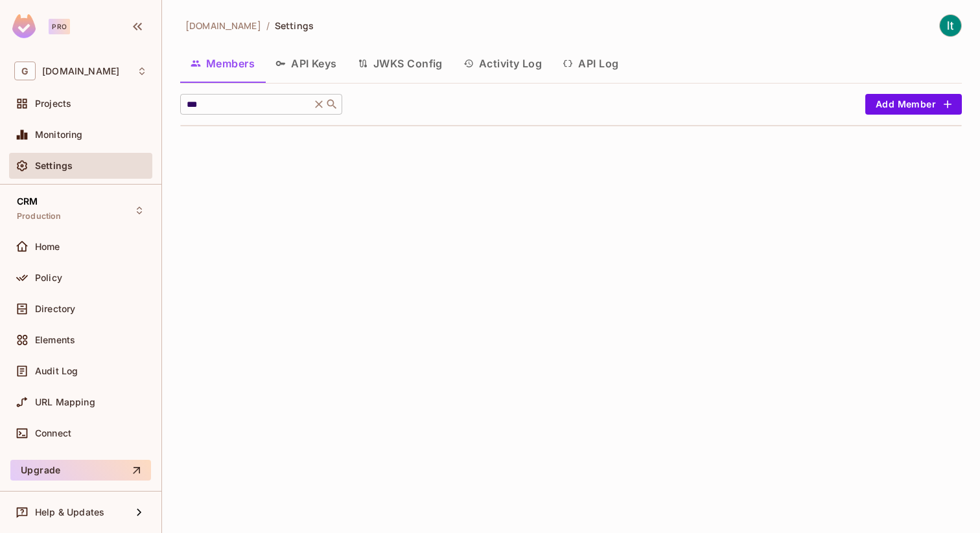  Describe the element at coordinates (53, 104) in the screenshot. I see `span: Projects` at that location.